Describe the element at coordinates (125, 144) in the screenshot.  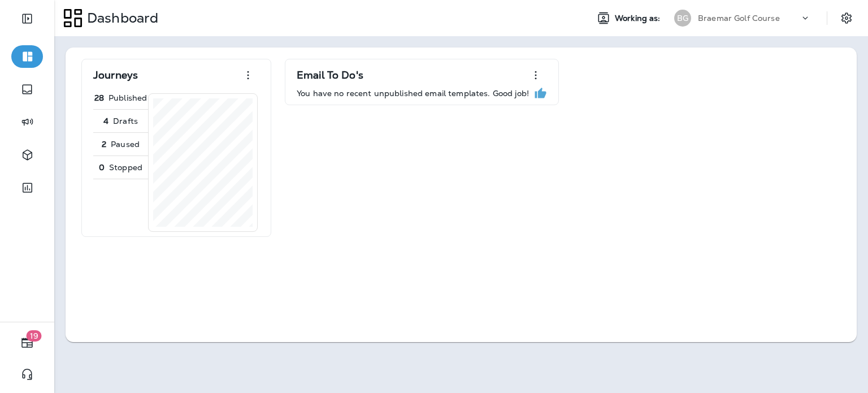
I see `p: Paused` at that location.